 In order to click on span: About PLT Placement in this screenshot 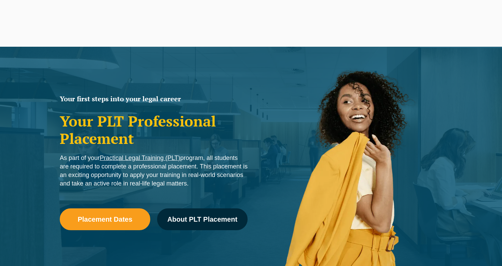, I will do `click(202, 220)`.